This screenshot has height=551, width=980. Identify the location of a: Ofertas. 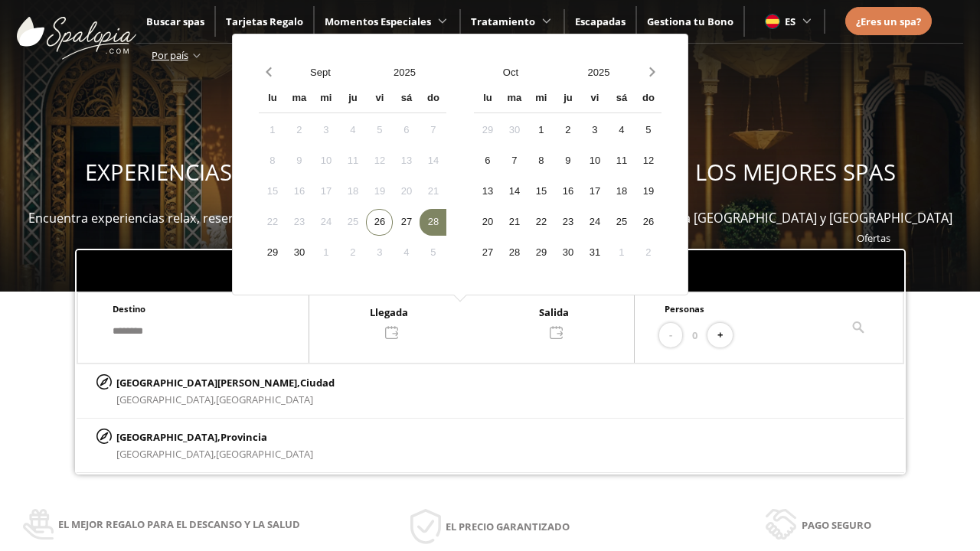
(874, 238).